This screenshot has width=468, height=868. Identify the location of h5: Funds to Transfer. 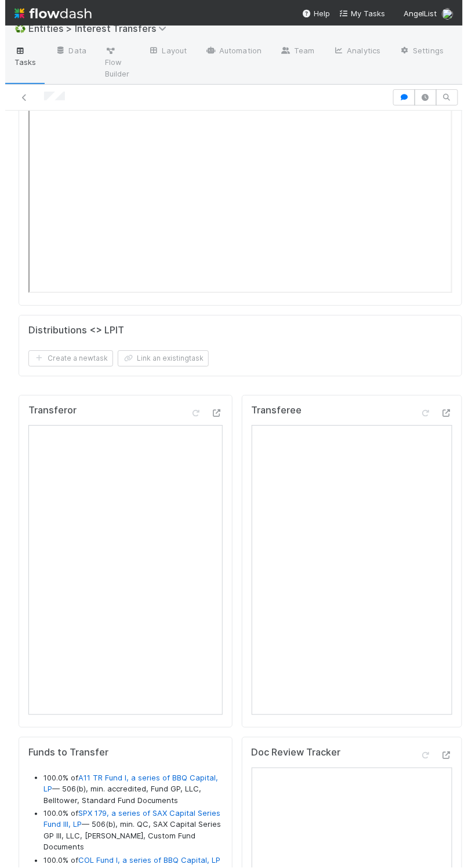
(120, 752).